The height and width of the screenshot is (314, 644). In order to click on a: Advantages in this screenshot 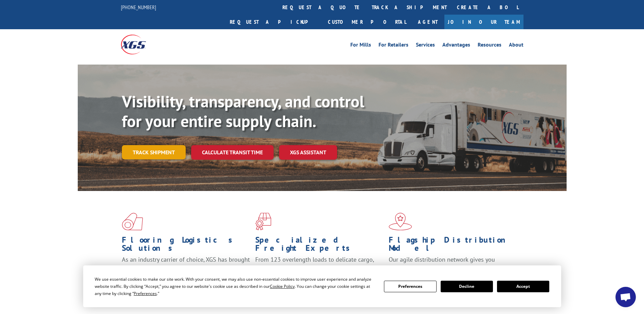, I will do `click(456, 46)`.